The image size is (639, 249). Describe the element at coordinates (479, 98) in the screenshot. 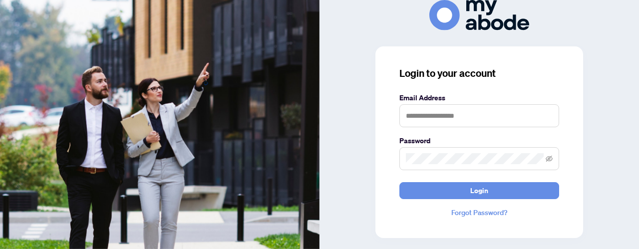

I see `label: Email Address` at that location.